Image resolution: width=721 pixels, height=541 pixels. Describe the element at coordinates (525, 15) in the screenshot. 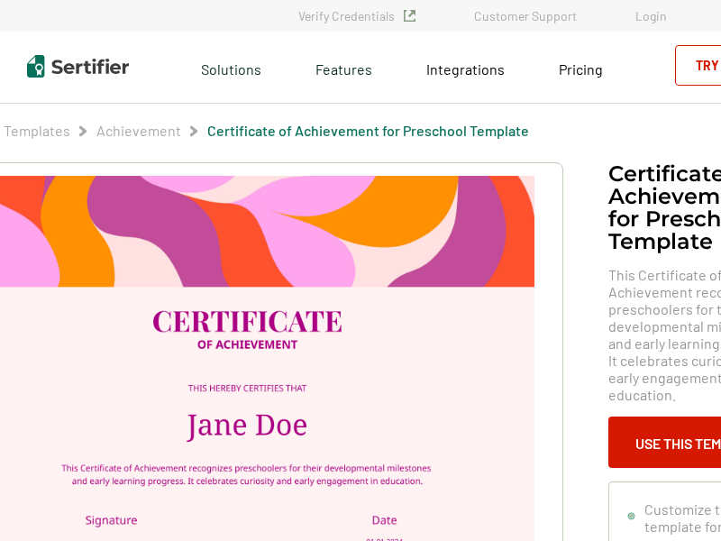

I see `a: Customer Support` at that location.